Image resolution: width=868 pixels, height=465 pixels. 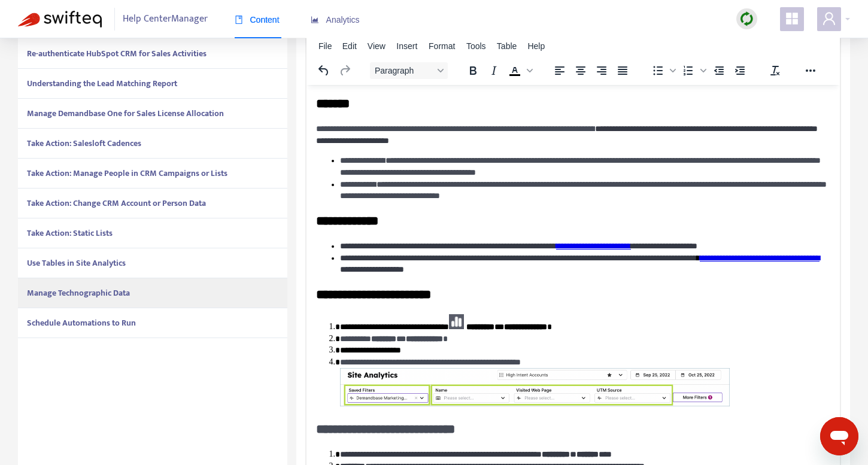 I want to click on button: Redo, so click(x=345, y=71).